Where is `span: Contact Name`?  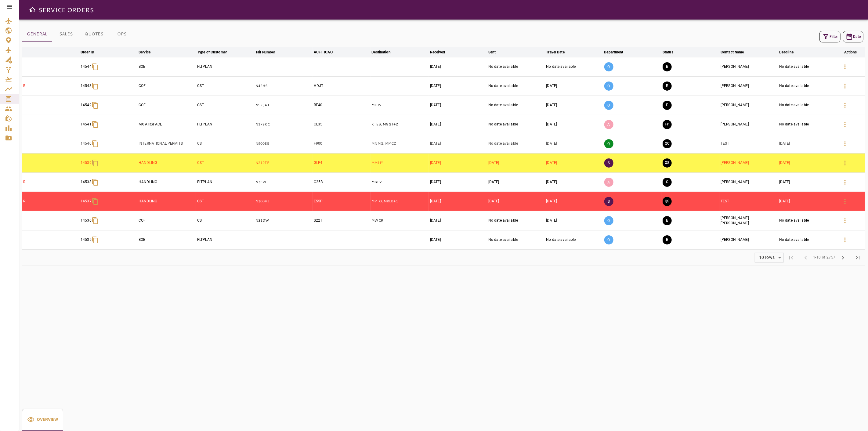
span: Contact Name is located at coordinates (736, 52).